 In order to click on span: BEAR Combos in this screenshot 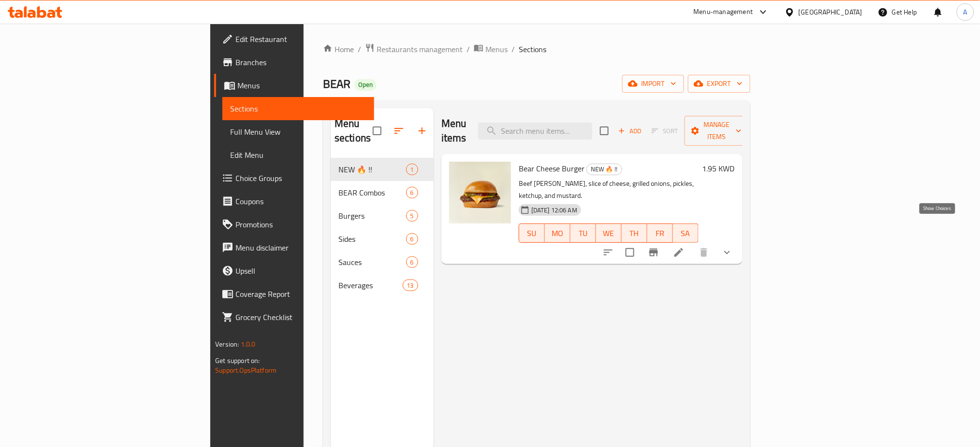, I will do `click(372, 192)`.